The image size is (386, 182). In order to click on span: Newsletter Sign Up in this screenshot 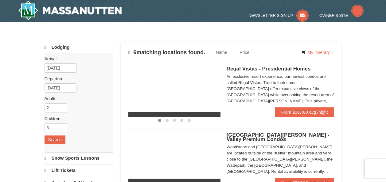, I will do `click(271, 15)`.